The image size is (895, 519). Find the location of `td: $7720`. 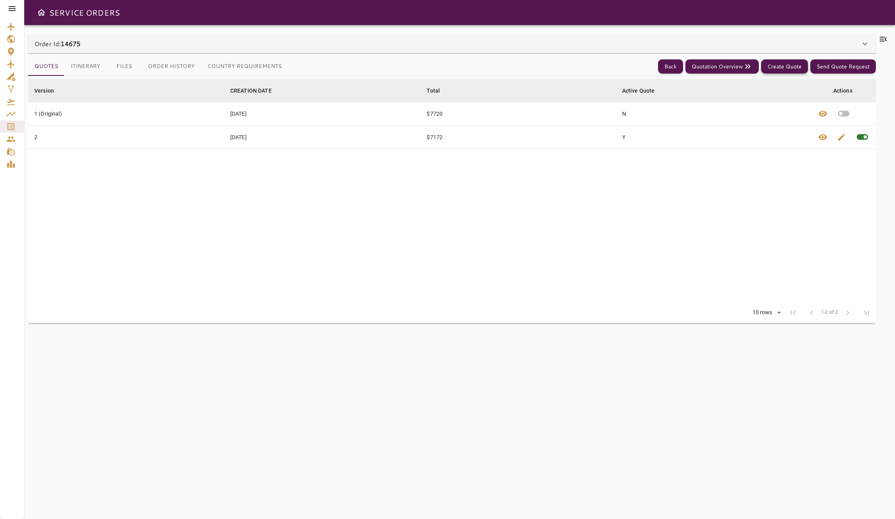

td: $7720 is located at coordinates (518, 114).